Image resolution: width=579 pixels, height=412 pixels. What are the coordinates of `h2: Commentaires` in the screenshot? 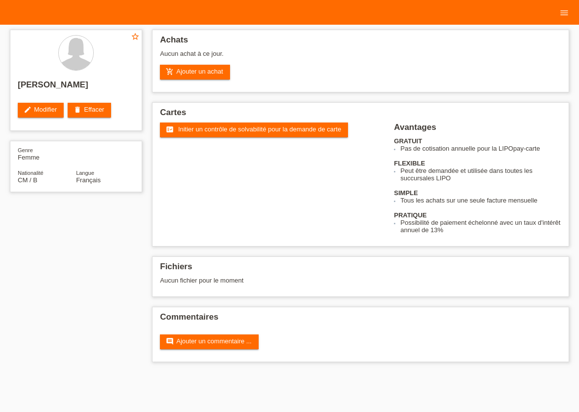 It's located at (360, 319).